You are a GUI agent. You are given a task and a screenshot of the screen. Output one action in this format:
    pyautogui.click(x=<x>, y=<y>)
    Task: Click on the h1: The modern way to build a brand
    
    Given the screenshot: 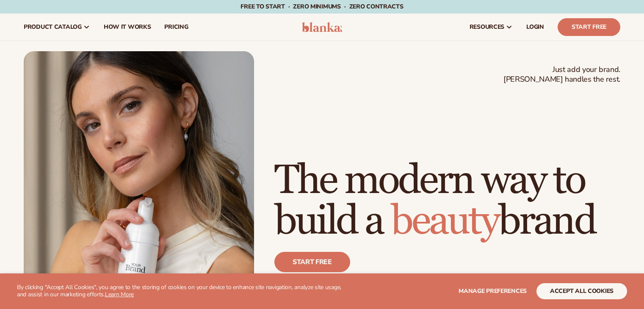 What is the action you would take?
    pyautogui.click(x=447, y=201)
    